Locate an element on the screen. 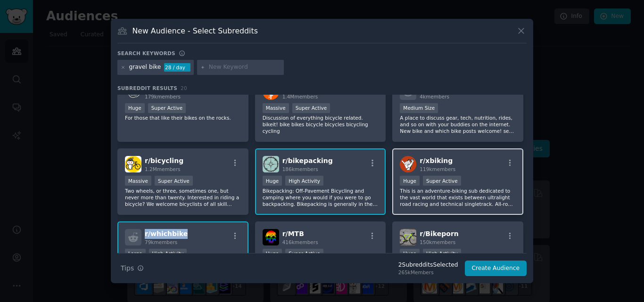 Image resolution: width=644 pixels, height=302 pixels. span: r/ bikepacking is located at coordinates (307, 160).